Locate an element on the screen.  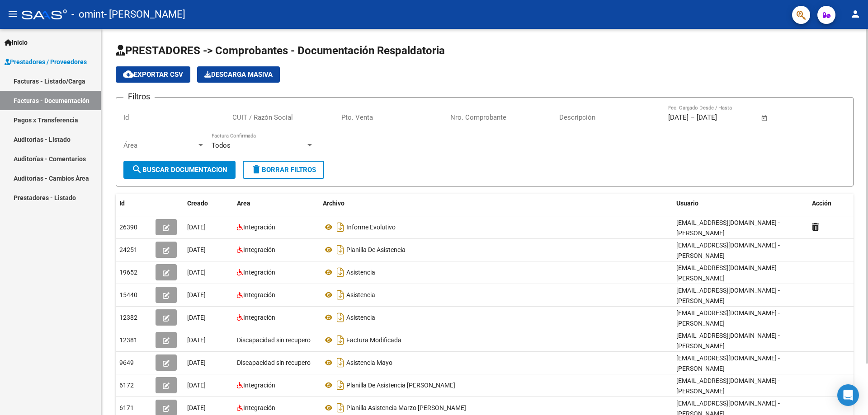
mat-icon: search is located at coordinates (137, 169).